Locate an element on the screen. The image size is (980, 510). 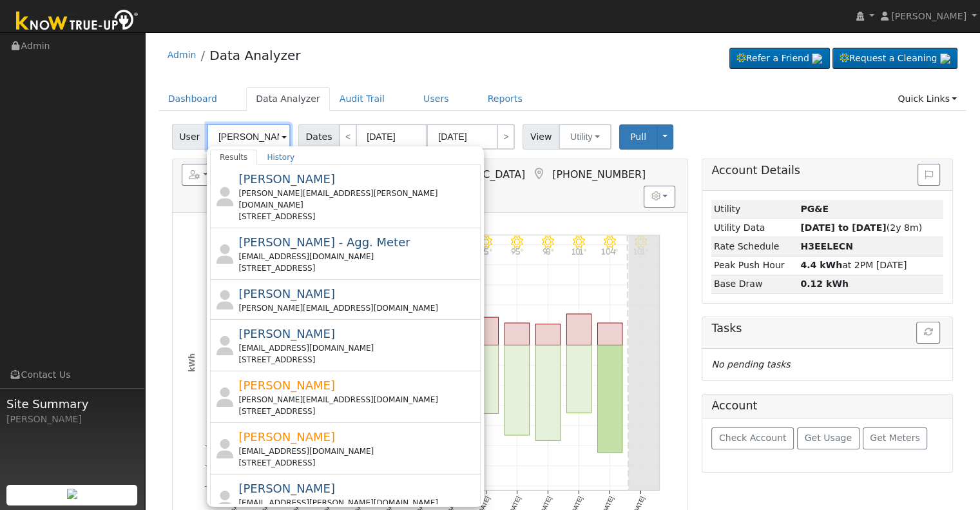
i: 8/31 - Clear is located at coordinates (578, 241).